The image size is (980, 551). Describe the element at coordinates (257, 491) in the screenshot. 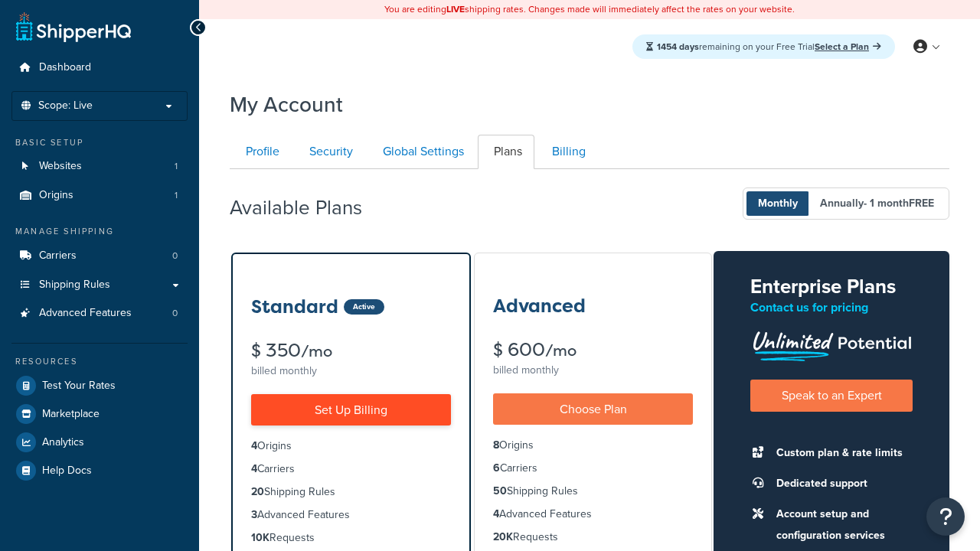

I see `strong: 20` at that location.